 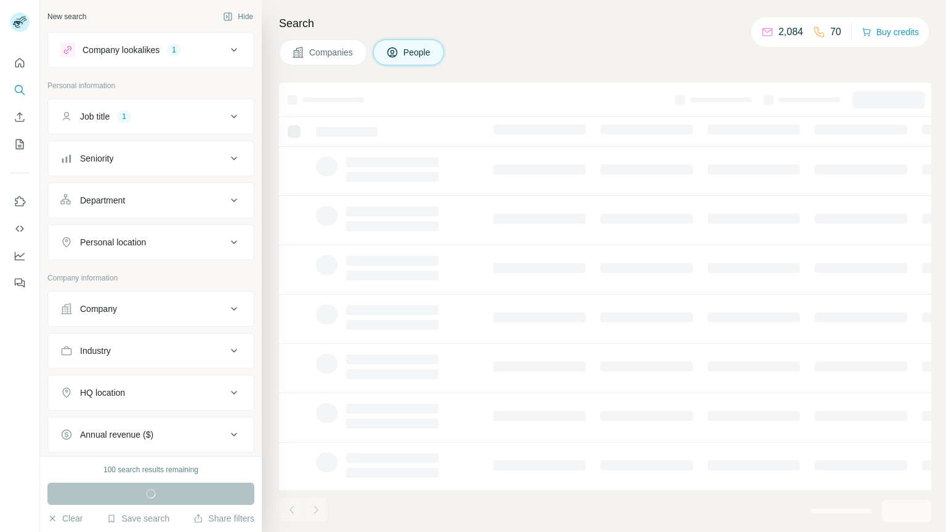 What do you see at coordinates (20, 63) in the screenshot?
I see `button: Quick start` at bounding box center [20, 63].